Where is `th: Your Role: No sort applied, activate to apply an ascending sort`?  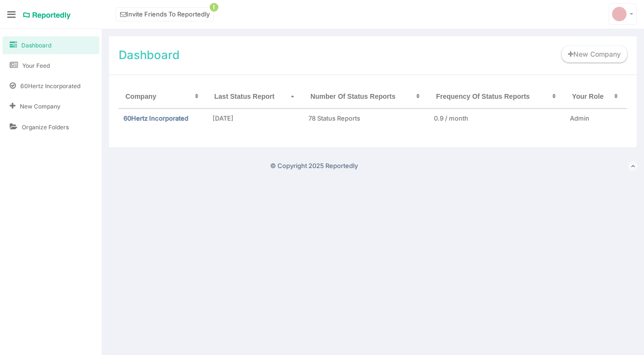
th: Your Role: No sort applied, activate to apply an ascending sort is located at coordinates (596, 97).